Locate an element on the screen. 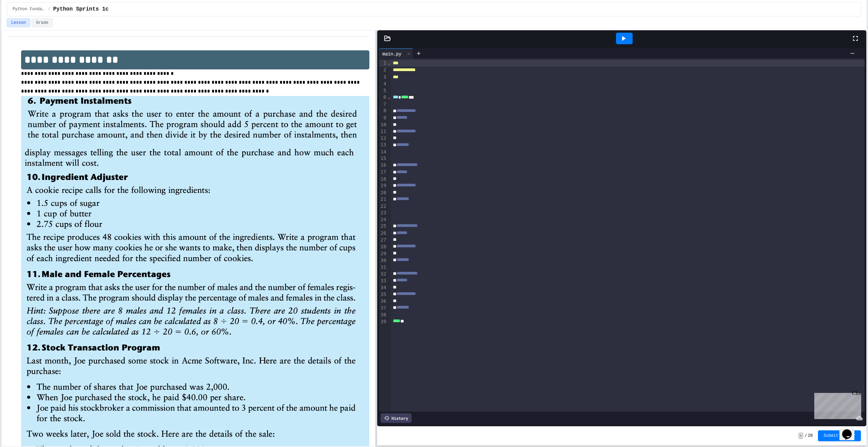 The width and height of the screenshot is (868, 447). span: Python Fundamentals is located at coordinates (29, 10).